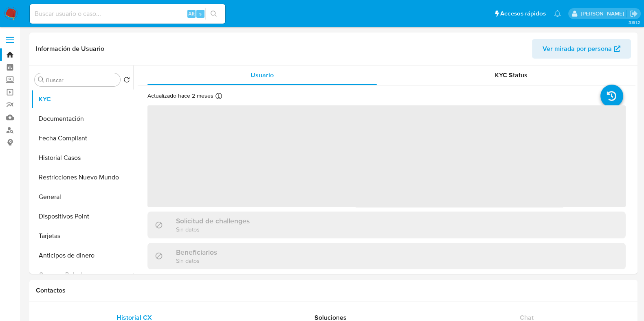 This screenshot has width=644, height=321. I want to click on div: Solicitud de challengesSin datos, so click(386, 225).